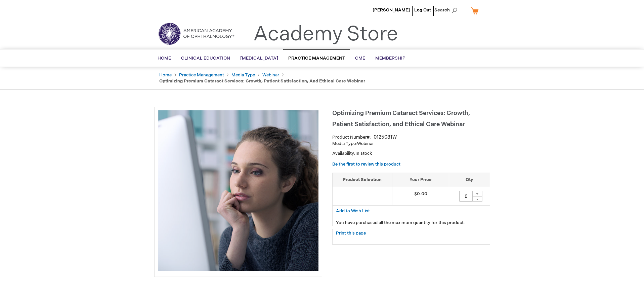 The image size is (644, 285). I want to click on td: $0.00, so click(421, 196).